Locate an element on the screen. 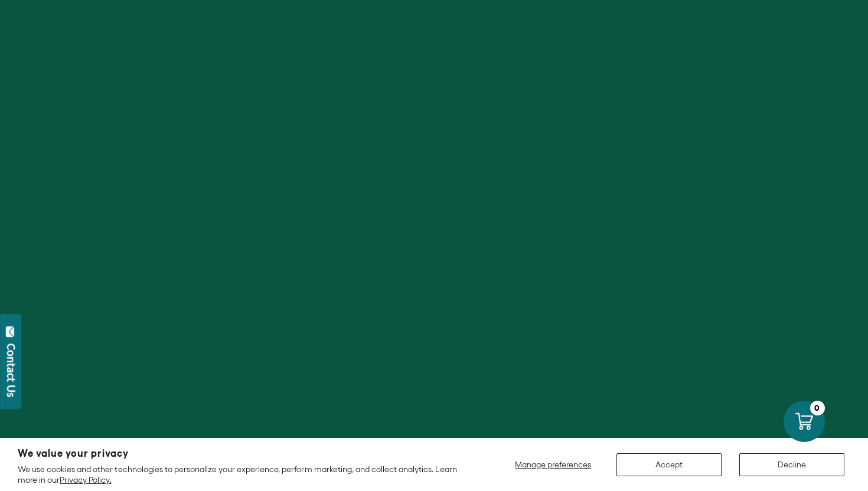  button: Decline is located at coordinates (792, 465).